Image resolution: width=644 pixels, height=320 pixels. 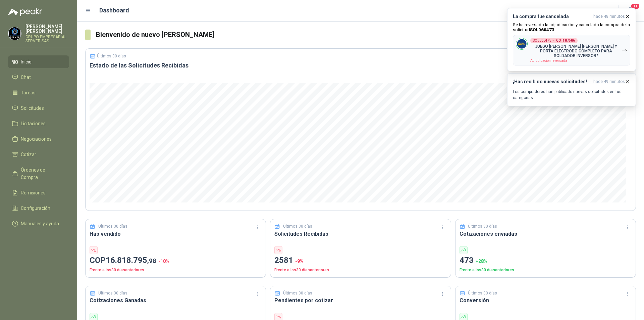 What do you see at coordinates (554, 41) in the screenshot?
I see `div: SOL060473 →` at bounding box center [554, 41].